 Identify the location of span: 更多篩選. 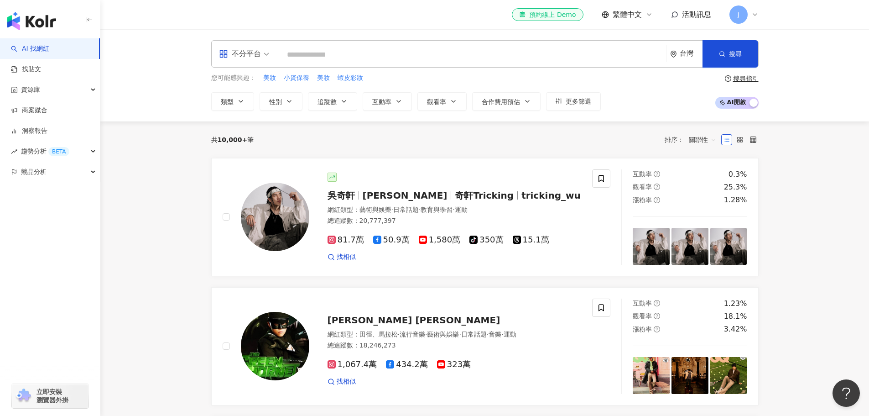
(578, 101).